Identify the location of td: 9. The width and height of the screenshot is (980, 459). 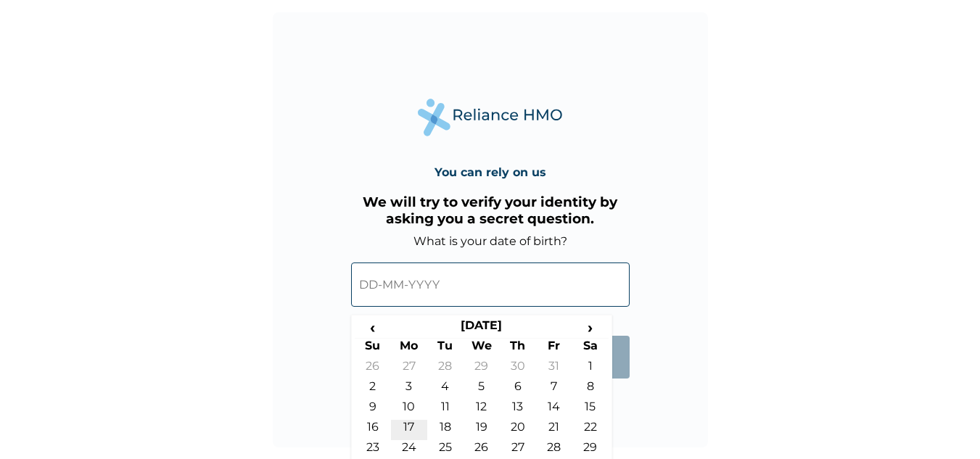
(373, 410).